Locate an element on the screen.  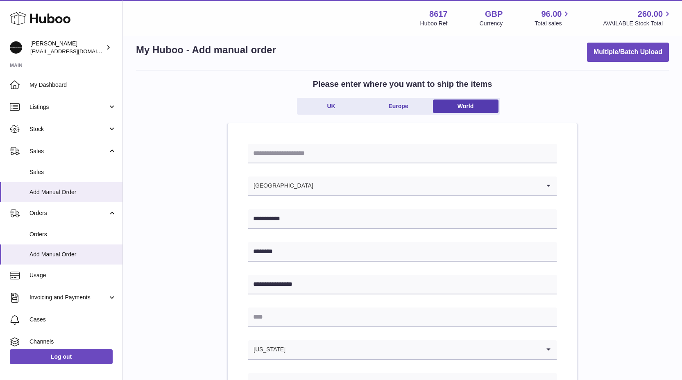
div: Huboo Ref is located at coordinates (434, 23).